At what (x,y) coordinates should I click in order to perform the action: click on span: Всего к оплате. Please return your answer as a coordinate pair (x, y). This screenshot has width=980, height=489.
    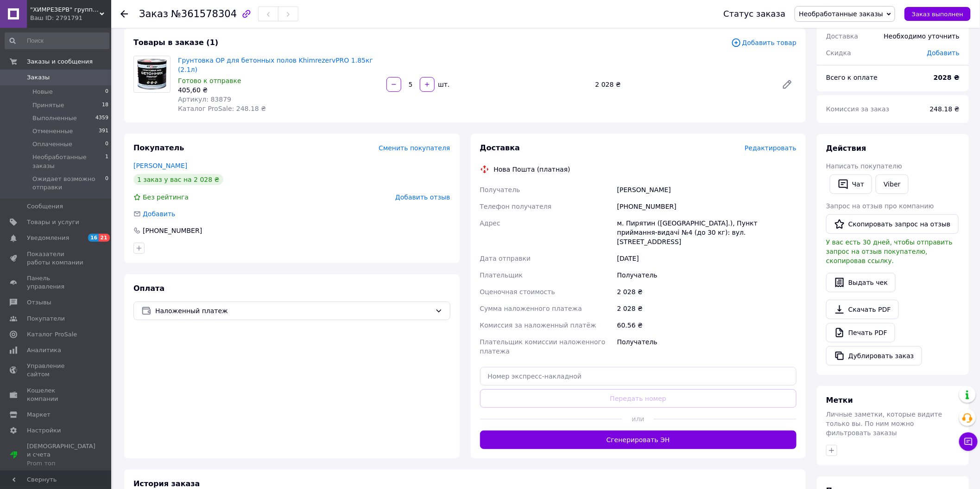
    Looking at the image, I should click on (852, 77).